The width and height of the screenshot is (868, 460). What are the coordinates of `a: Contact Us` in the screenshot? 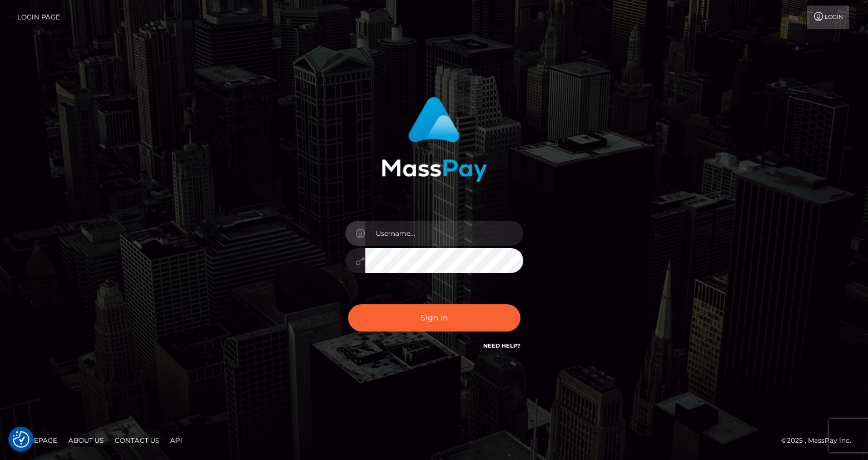 It's located at (137, 440).